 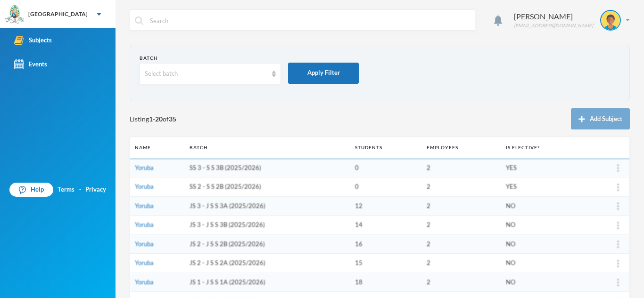 I want to click on td: 14, so click(x=386, y=225).